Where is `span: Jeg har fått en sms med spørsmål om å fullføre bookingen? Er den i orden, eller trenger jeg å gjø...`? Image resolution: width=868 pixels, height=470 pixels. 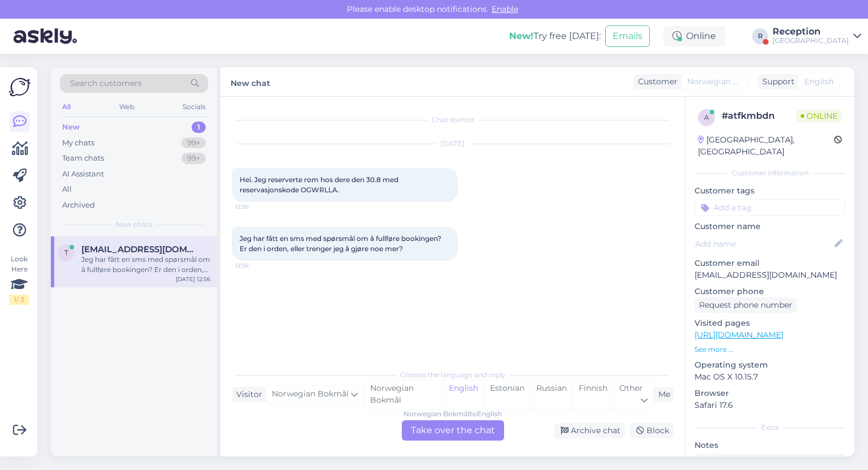
span: Jeg har fått en sms med spørsmål om å fullføre bookingen? Er den i orden, eller trenger jeg å gjø... is located at coordinates (342, 243).